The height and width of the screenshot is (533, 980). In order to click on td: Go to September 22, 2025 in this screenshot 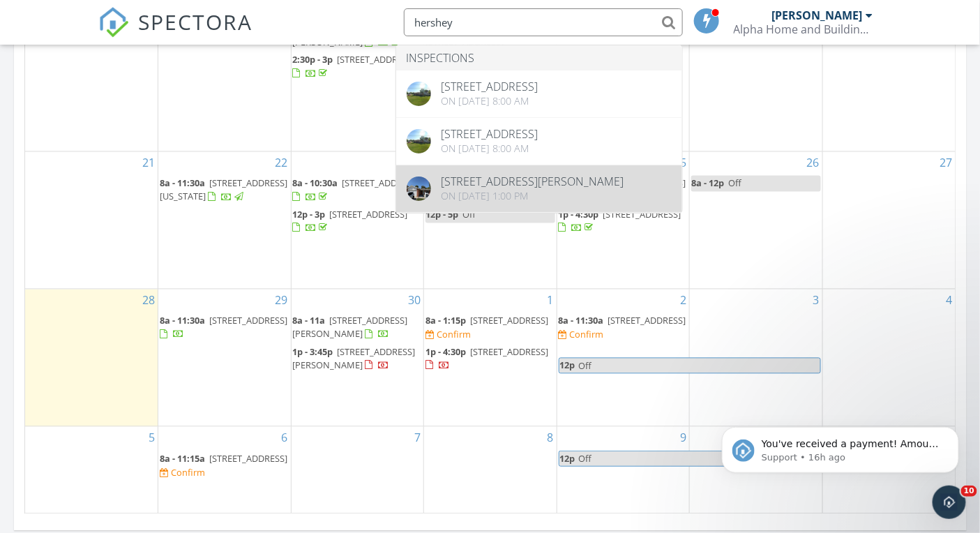, I will do `click(225, 220)`.